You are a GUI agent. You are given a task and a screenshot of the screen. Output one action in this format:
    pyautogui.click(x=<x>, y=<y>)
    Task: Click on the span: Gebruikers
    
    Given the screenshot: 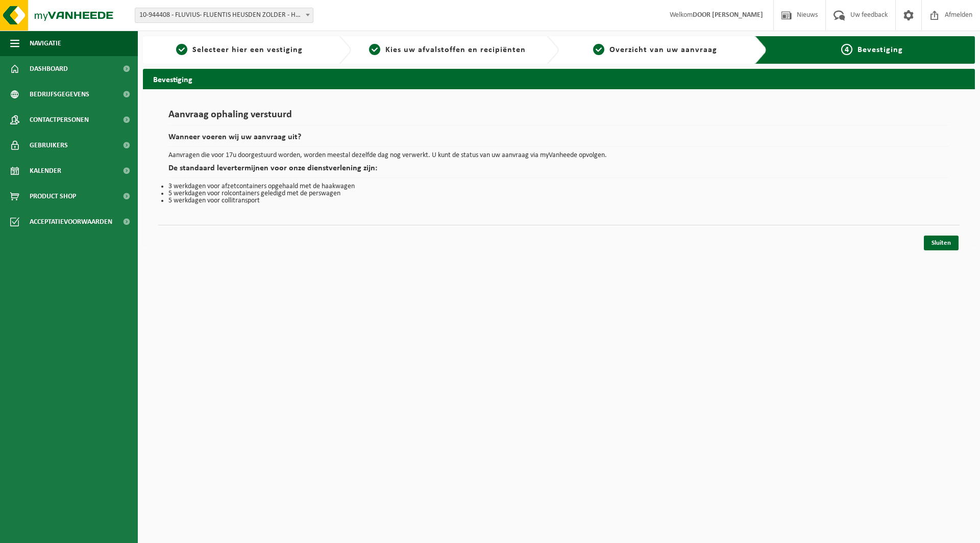 What is the action you would take?
    pyautogui.click(x=48, y=145)
    